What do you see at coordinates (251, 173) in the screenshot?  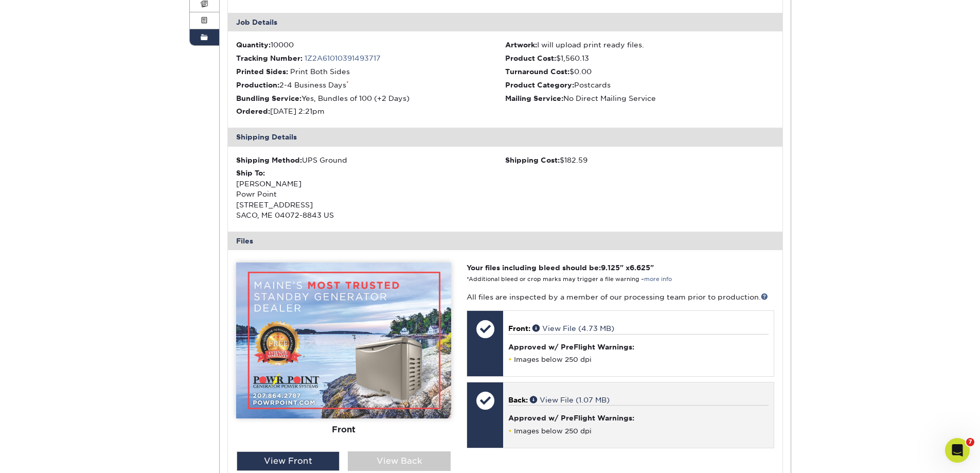 I see `strong: Ship To:` at bounding box center [251, 173].